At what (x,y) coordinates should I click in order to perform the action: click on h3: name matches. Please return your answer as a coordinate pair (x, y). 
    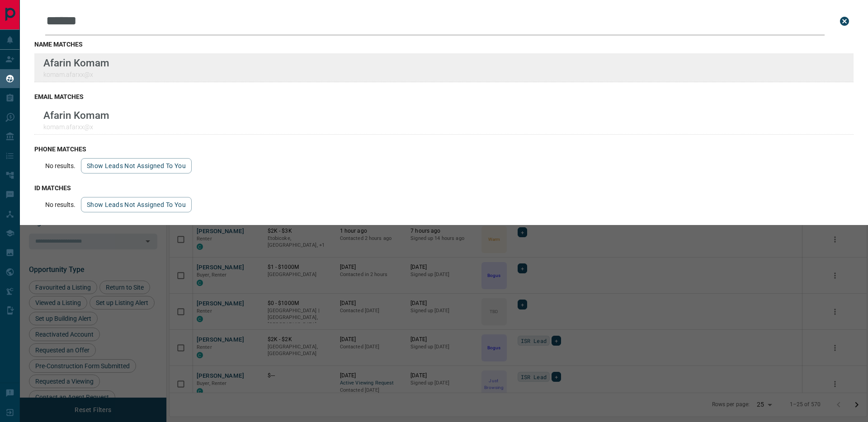
    Looking at the image, I should click on (444, 45).